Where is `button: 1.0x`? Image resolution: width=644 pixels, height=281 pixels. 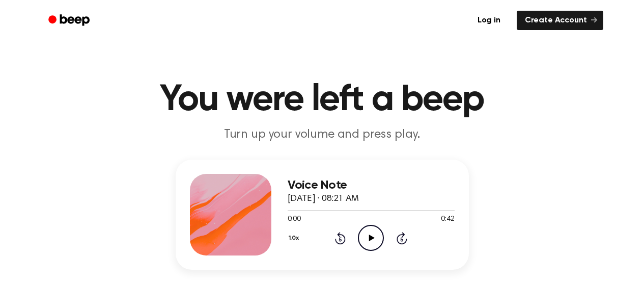 button: 1.0x is located at coordinates (295, 238).